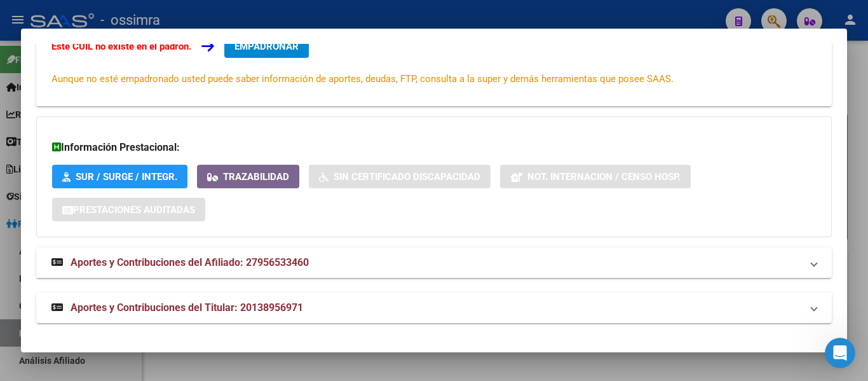 The width and height of the screenshot is (868, 381). I want to click on button: Prestaciones Auditadas, so click(128, 209).